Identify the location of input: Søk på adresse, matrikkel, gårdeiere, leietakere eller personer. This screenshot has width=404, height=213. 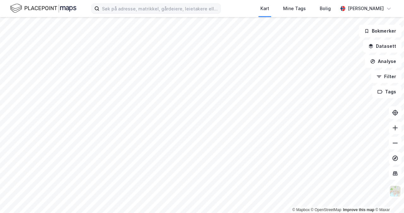
(160, 9).